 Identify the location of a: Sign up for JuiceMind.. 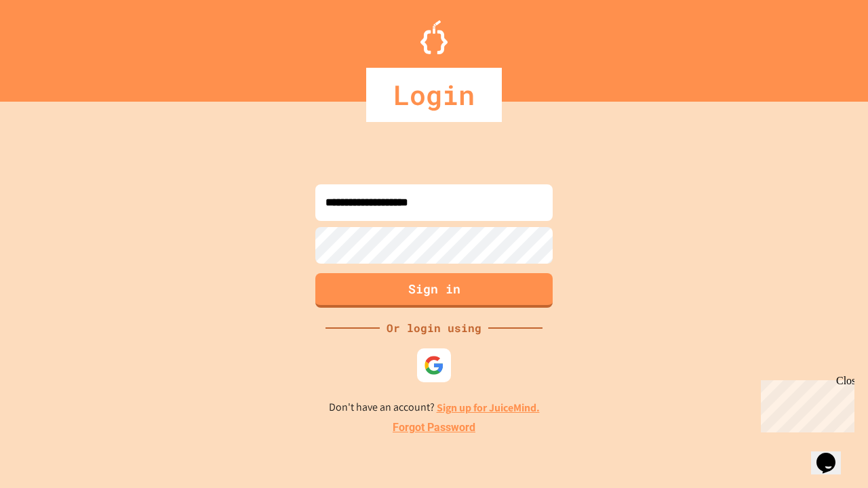
(488, 408).